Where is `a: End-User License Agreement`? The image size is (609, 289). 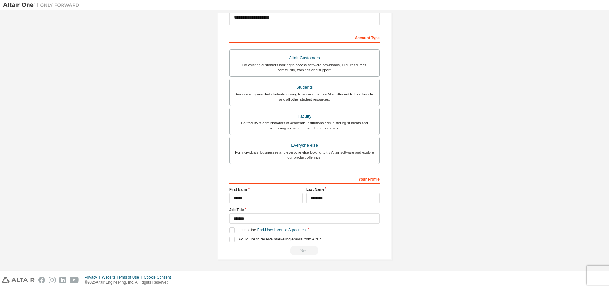 a: End-User License Agreement is located at coordinates (282, 230).